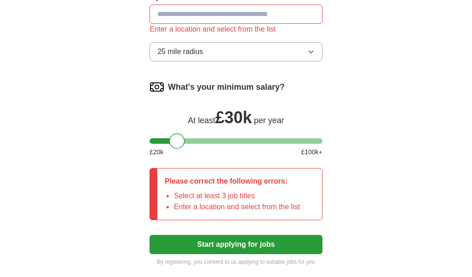 Image resolution: width=472 pixels, height=277 pixels. Describe the element at coordinates (237, 207) in the screenshot. I see `li: Enter a location and select from the list` at that location.